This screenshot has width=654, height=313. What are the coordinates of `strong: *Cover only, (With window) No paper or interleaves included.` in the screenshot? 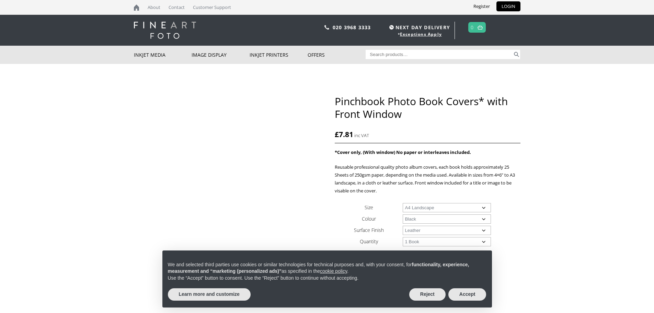 It's located at (403, 152).